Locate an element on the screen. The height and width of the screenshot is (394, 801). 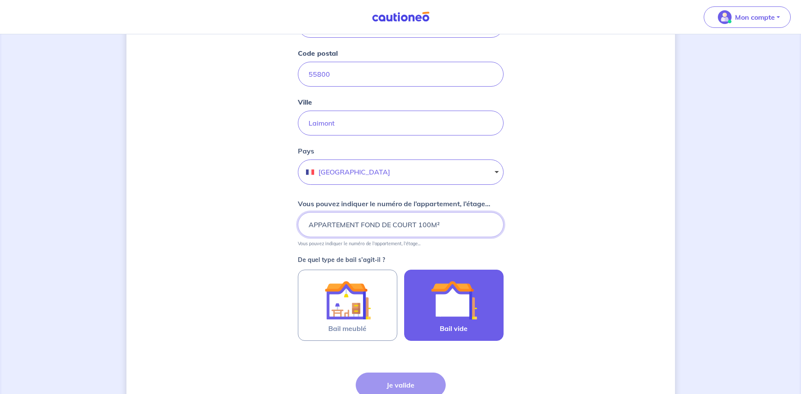
strong: Code postal is located at coordinates (318, 53).